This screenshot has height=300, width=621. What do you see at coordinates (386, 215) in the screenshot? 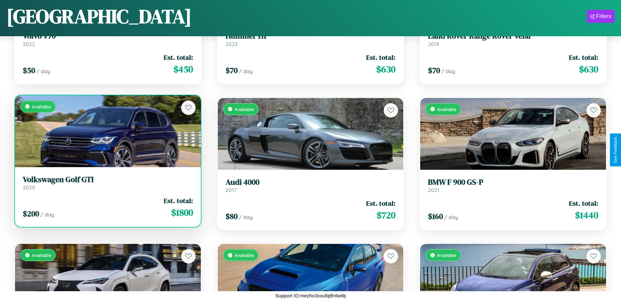
I see `span: $ 720` at bounding box center [386, 215].